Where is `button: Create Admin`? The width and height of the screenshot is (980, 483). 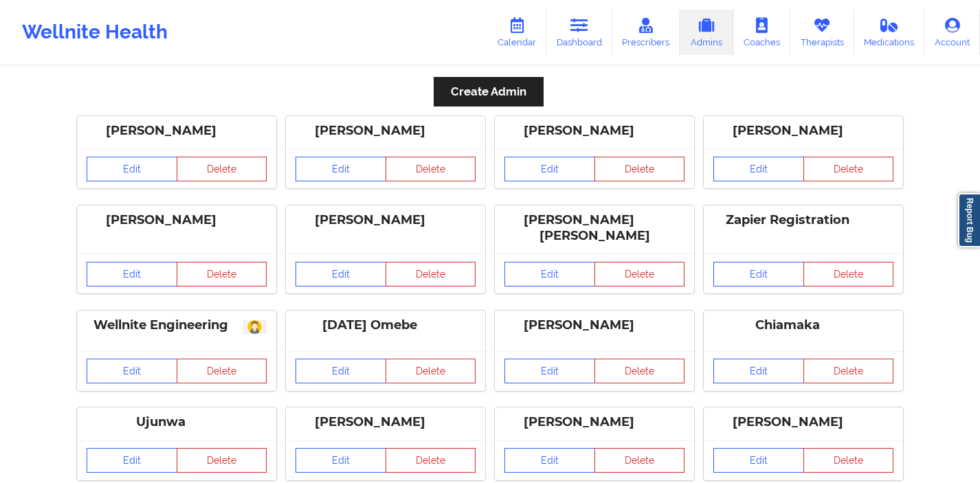 button: Create Admin is located at coordinates (489, 91).